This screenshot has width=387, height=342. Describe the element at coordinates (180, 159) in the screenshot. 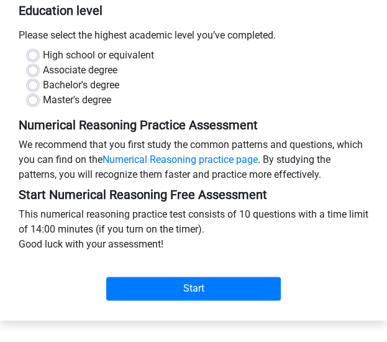

I see `a: Numerical Reasoning practice page` at that location.